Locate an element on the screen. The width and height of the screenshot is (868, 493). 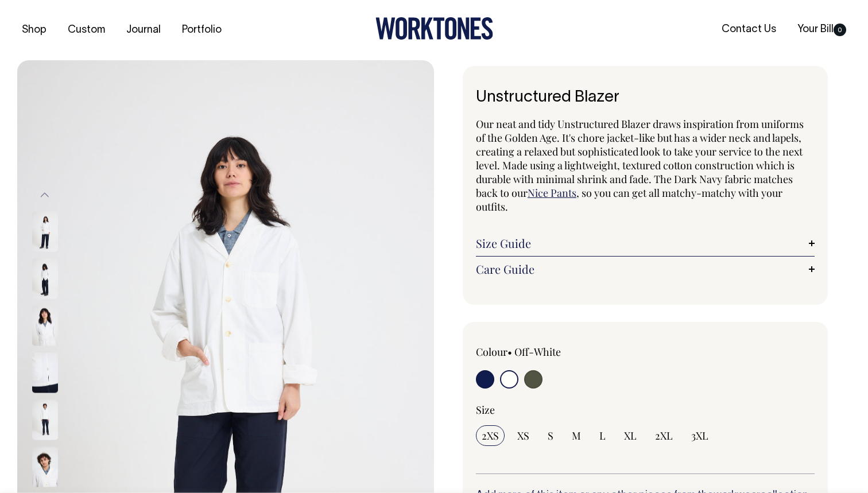
a: Portfolio is located at coordinates (202, 30).